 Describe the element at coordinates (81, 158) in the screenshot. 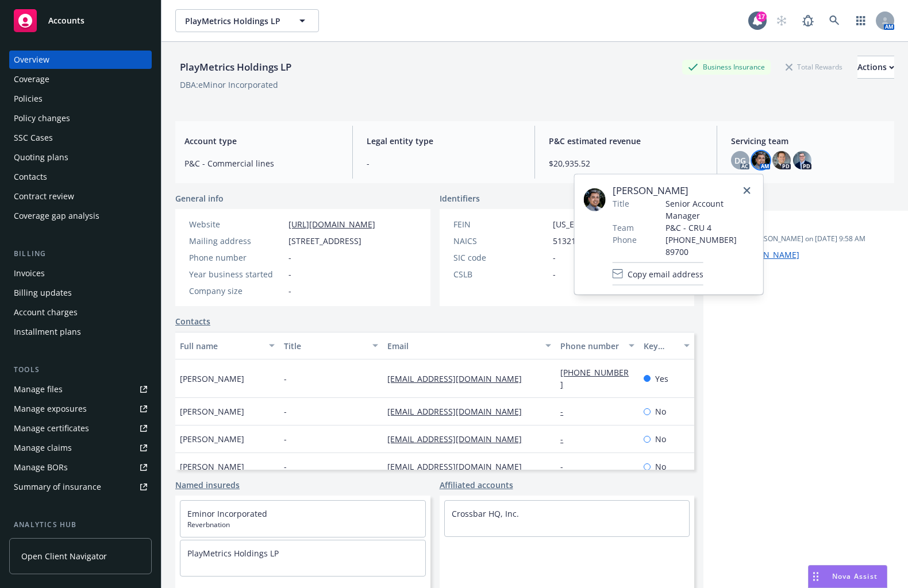

I see `a: Quoting plans` at that location.